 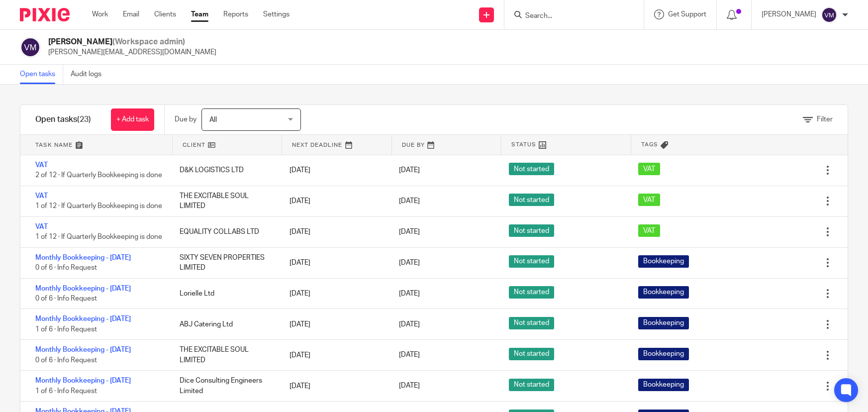 I want to click on div: SIXTY SEVEN PROPERTIES LIMITED, so click(x=224, y=263).